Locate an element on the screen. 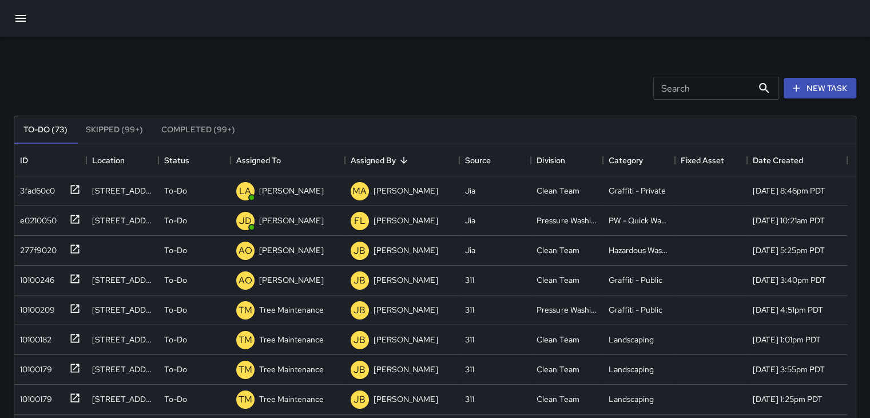  div: 10100209 is located at coordinates (35, 307).